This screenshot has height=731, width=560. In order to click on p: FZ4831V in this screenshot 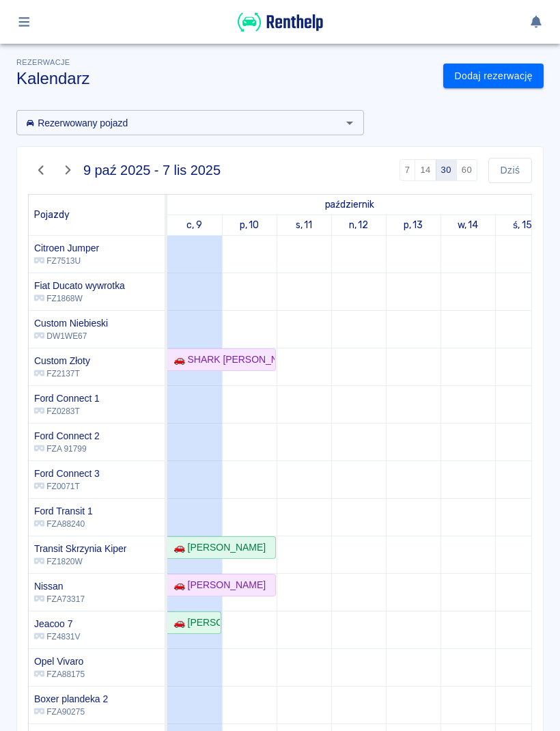, I will do `click(57, 637)`.